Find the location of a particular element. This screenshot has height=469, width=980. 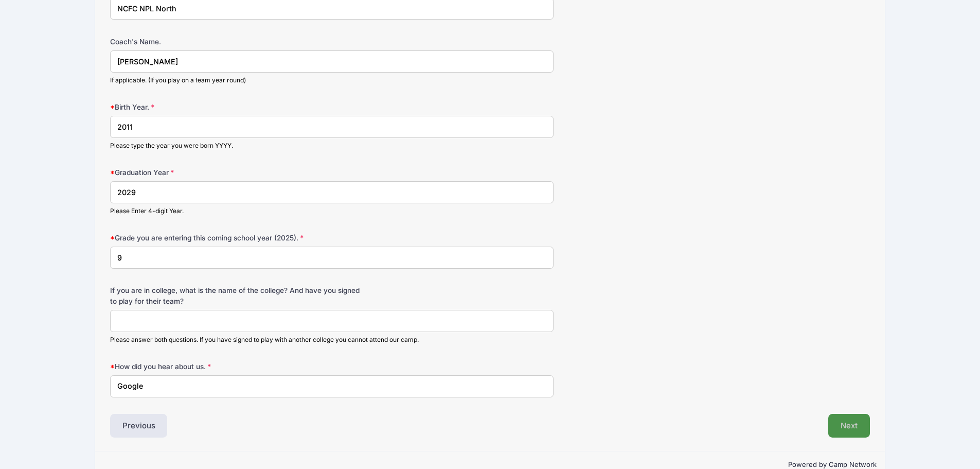

div: If applicable. (If you play on a team year round) is located at coordinates (332, 80).